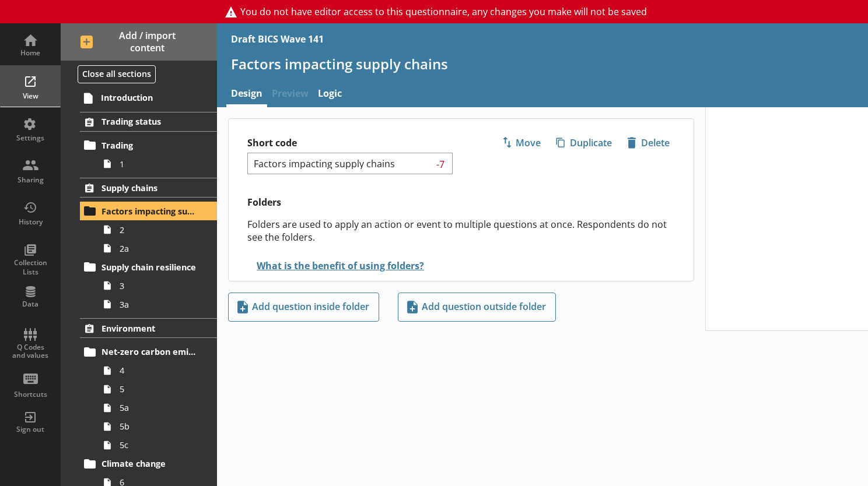 Image resolution: width=868 pixels, height=486 pixels. What do you see at coordinates (148, 267) in the screenshot?
I see `a: Supply chain resilience` at bounding box center [148, 267].